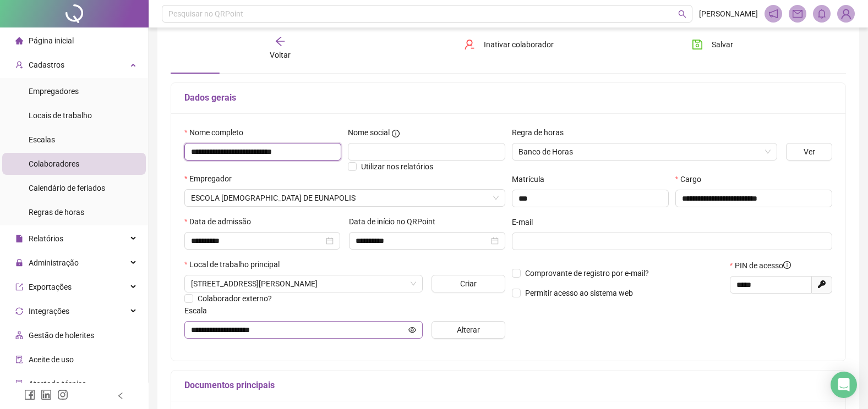  What do you see at coordinates (798, 13) in the screenshot?
I see `span: mail` at bounding box center [798, 13].